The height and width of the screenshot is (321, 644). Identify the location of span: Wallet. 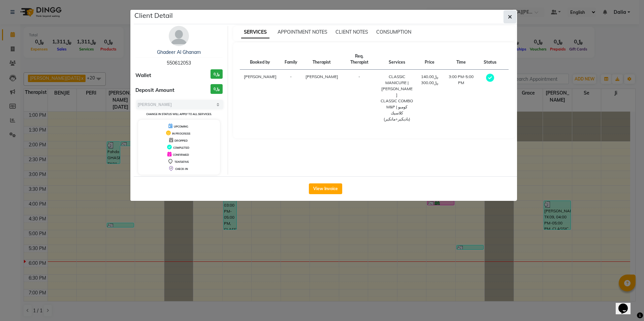
(143, 76).